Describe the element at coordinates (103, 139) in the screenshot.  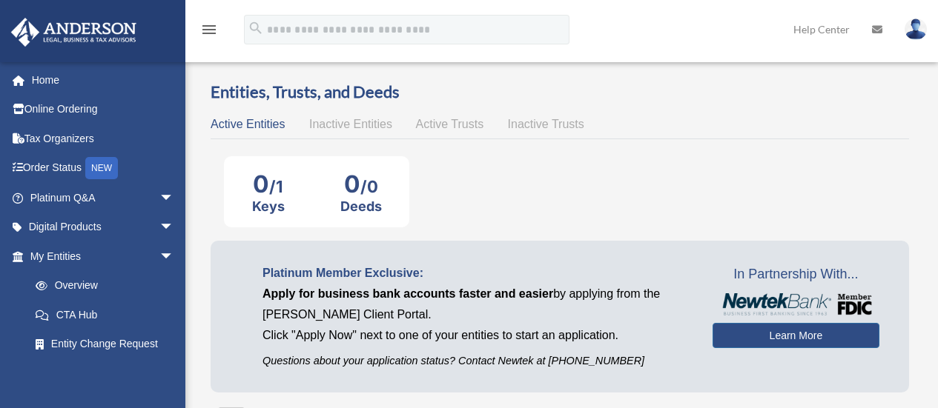
I see `a: Tax Organizers` at that location.